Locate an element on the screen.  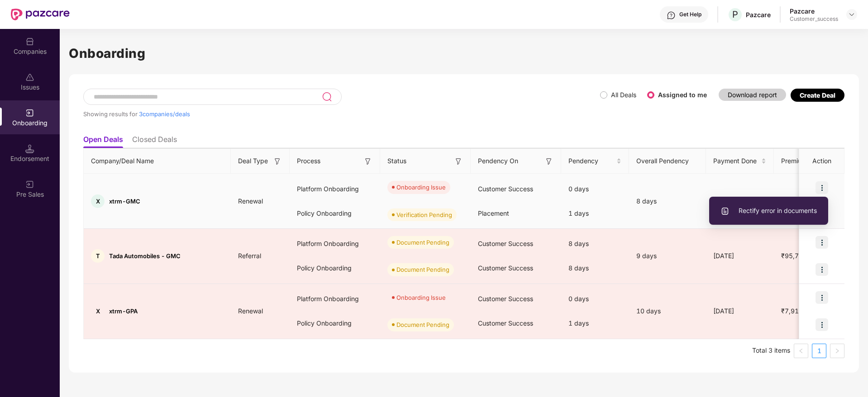
div: Create Deal is located at coordinates (817, 95).